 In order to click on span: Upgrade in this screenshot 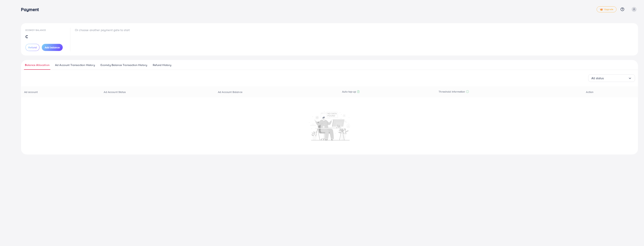, I will do `click(607, 9)`.